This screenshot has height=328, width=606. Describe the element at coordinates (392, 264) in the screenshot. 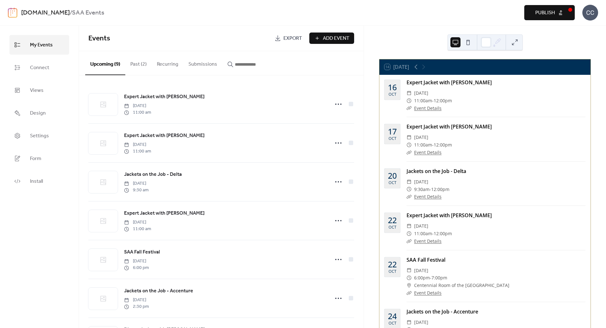

I see `div: 22` at that location.